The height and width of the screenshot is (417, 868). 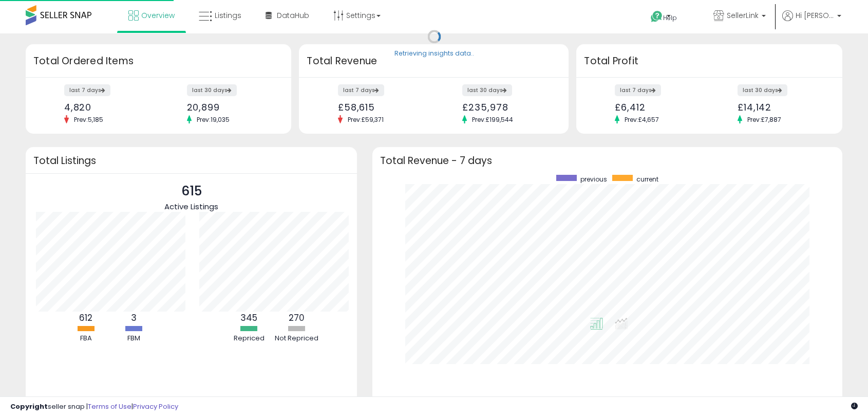 I want to click on div: Not Repriced, so click(x=297, y=338).